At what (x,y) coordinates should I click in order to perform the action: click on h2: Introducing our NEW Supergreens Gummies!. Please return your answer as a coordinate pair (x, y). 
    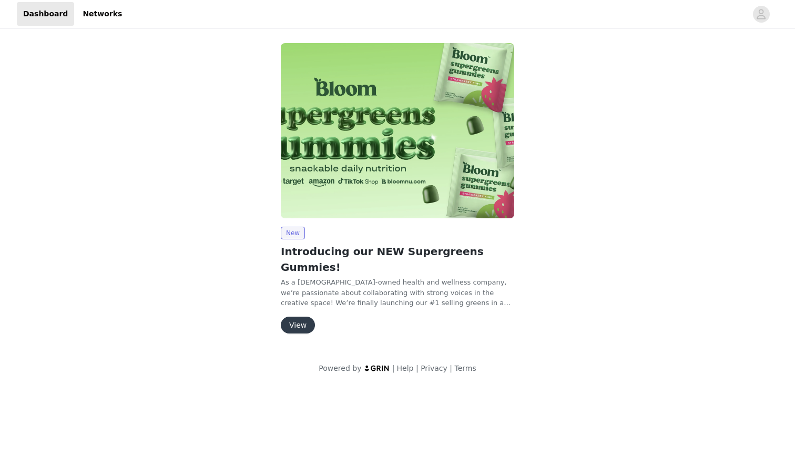
    Looking at the image, I should click on (398, 259).